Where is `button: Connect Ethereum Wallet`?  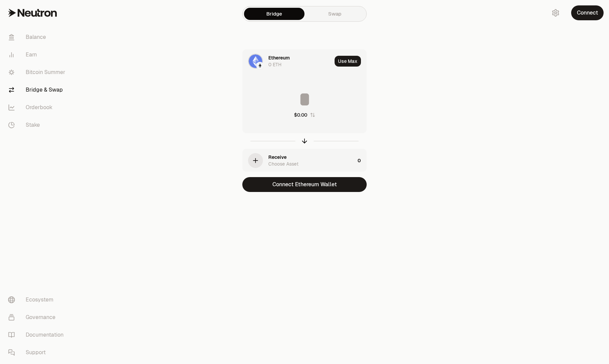 button: Connect Ethereum Wallet is located at coordinates (304, 185).